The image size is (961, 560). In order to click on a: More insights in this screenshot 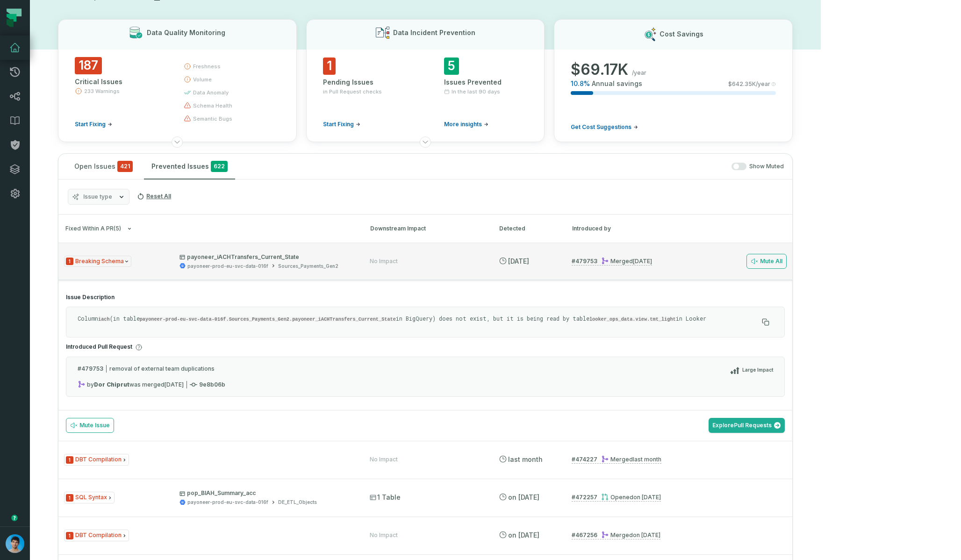, I will do `click(466, 124)`.